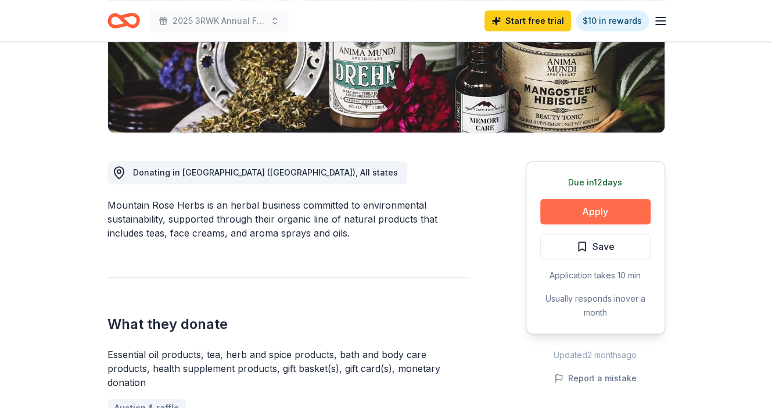 This screenshot has height=408, width=772. Describe the element at coordinates (124, 20) in the screenshot. I see `a: Home` at that location.